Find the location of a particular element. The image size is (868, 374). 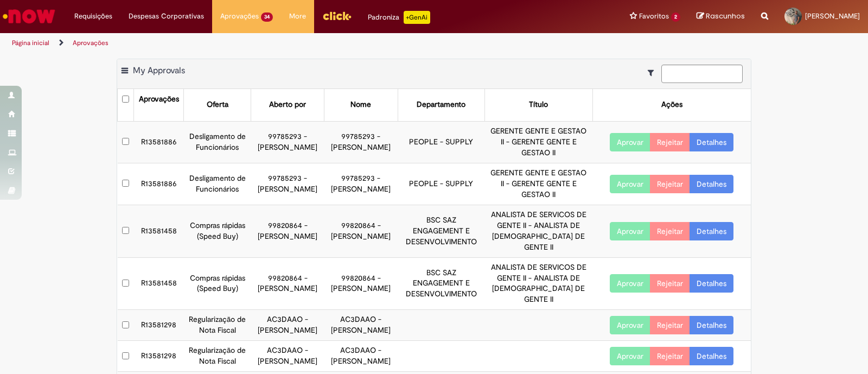

ul: Trilhas de página is located at coordinates (289, 43).